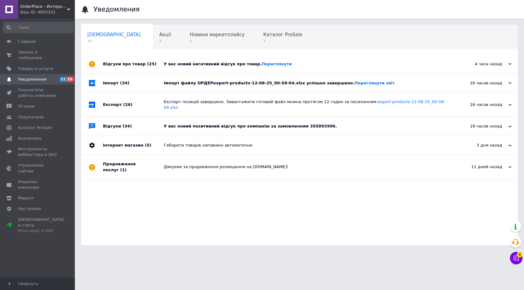 The width and height of the screenshot is (524, 290). Describe the element at coordinates (133, 145) in the screenshot. I see `div: Інтернет магазин` at that location.